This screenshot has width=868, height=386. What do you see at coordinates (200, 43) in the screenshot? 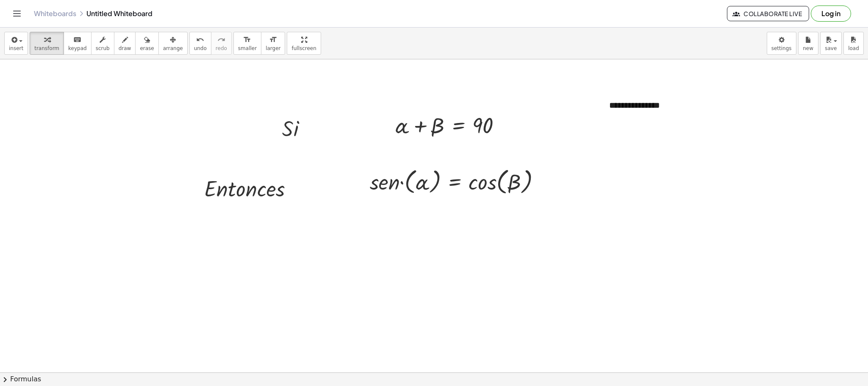
I see `button: undoundo` at bounding box center [200, 43].